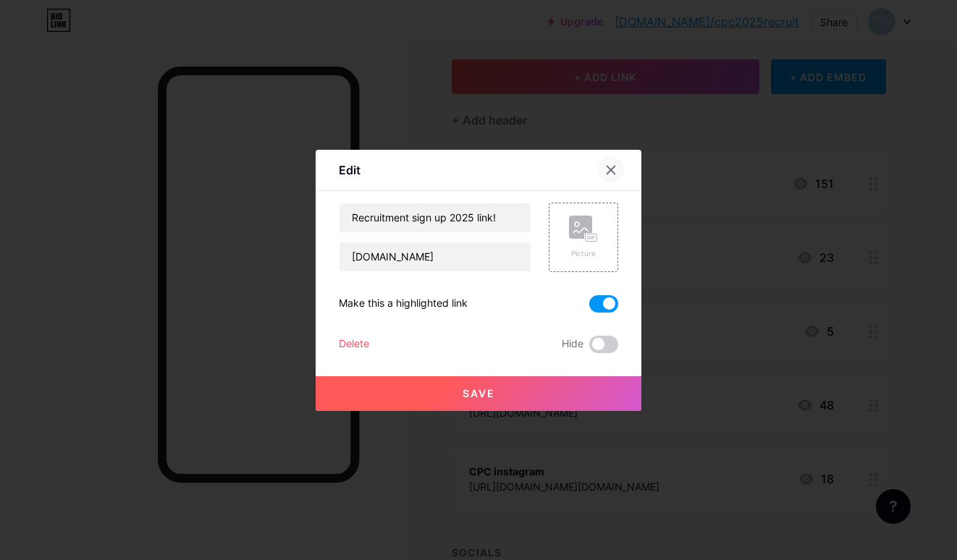  I want to click on span: Hide, so click(572, 344).